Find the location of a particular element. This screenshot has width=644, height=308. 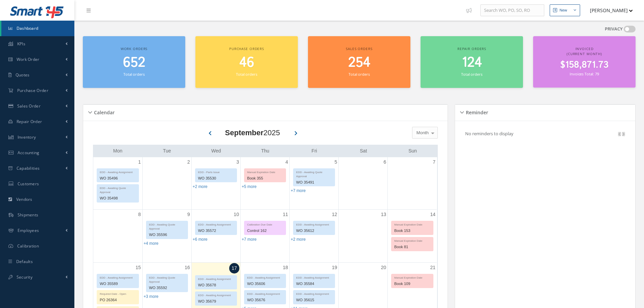

div: WO 35491 is located at coordinates (314, 182).